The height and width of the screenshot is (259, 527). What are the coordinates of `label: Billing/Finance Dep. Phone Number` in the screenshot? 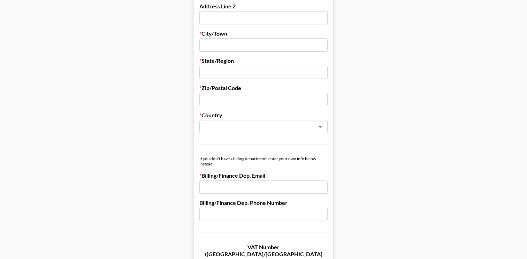 It's located at (264, 203).